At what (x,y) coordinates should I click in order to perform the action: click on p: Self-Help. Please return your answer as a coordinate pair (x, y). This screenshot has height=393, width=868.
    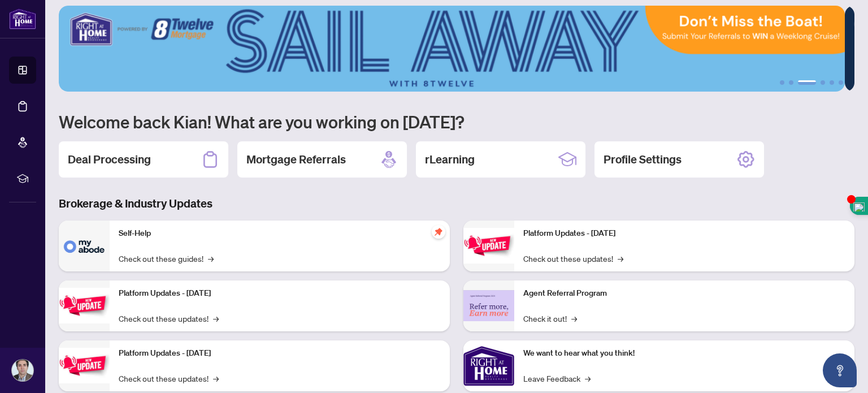
    Looking at the image, I should click on (280, 234).